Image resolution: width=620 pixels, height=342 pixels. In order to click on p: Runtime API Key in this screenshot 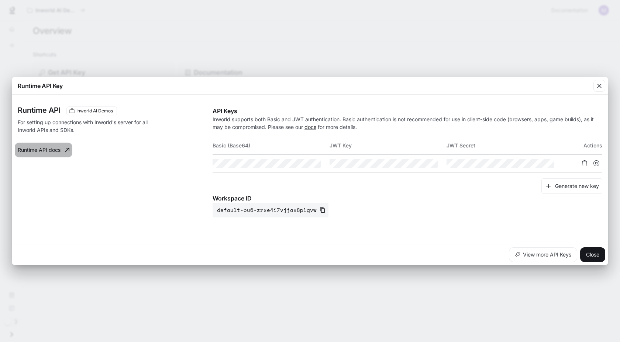, I will do `click(40, 86)`.